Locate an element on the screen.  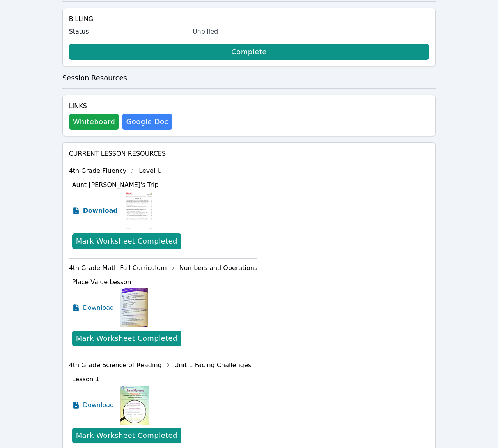
img: Aunt Lisa's Trip is located at coordinates (139, 211).